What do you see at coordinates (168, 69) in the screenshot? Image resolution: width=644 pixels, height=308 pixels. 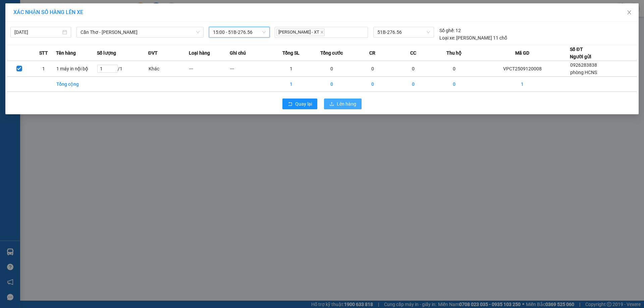 I see `td: Khác` at bounding box center [168, 69].